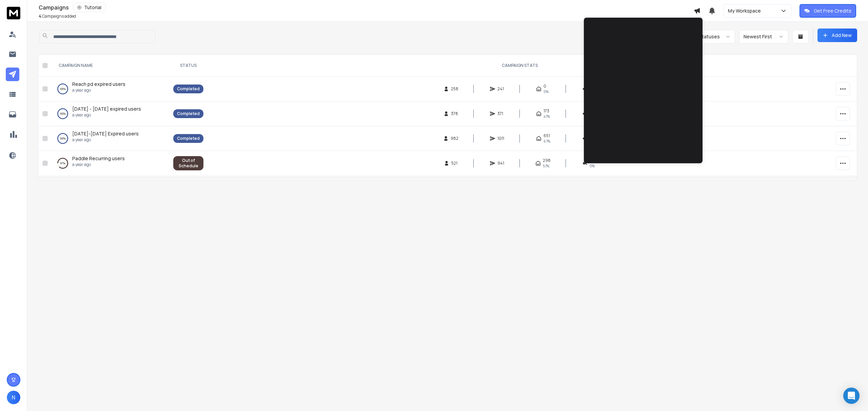  Describe the element at coordinates (40, 16) in the screenshot. I see `span: 4` at that location.